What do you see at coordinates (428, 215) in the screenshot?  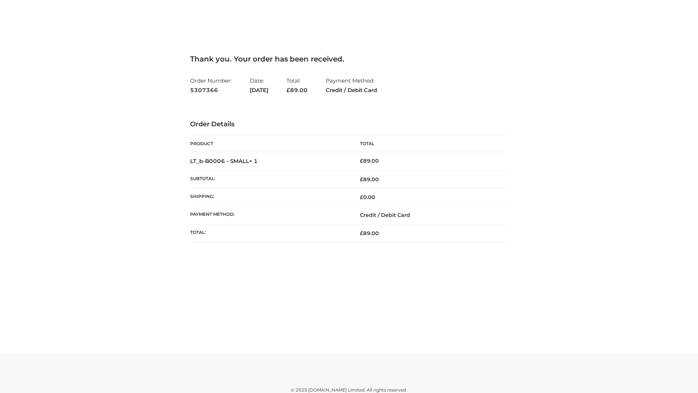 I see `td: Credit / Debit Card` at bounding box center [428, 215].